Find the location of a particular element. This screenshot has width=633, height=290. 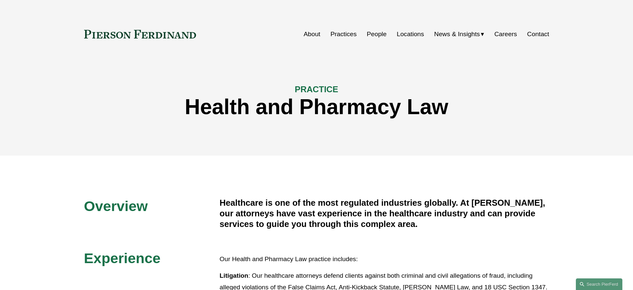

h1: Health and Pharmacy Law is located at coordinates (317, 107).